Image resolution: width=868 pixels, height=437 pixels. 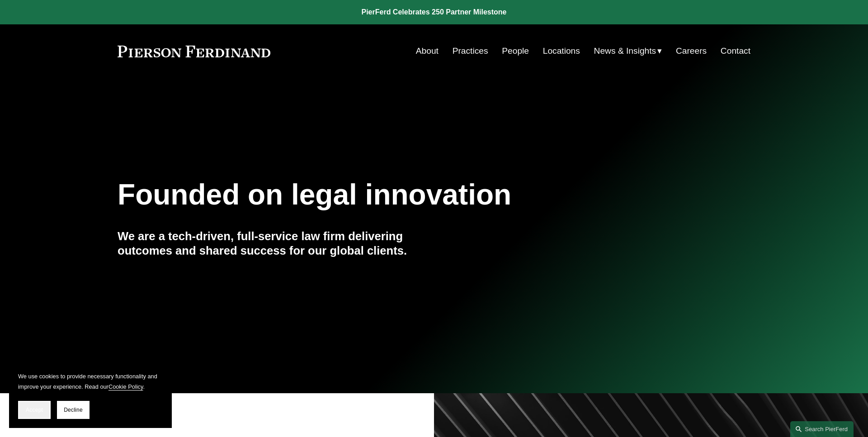 What do you see at coordinates (822, 429) in the screenshot?
I see `a: Search this site` at bounding box center [822, 429].